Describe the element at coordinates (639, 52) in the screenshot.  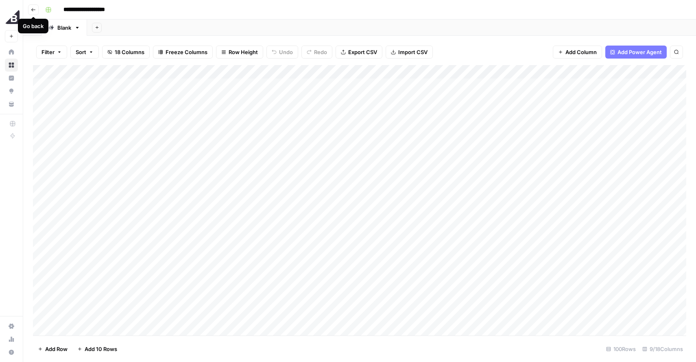
I see `span: Add Power Agent` at that location.